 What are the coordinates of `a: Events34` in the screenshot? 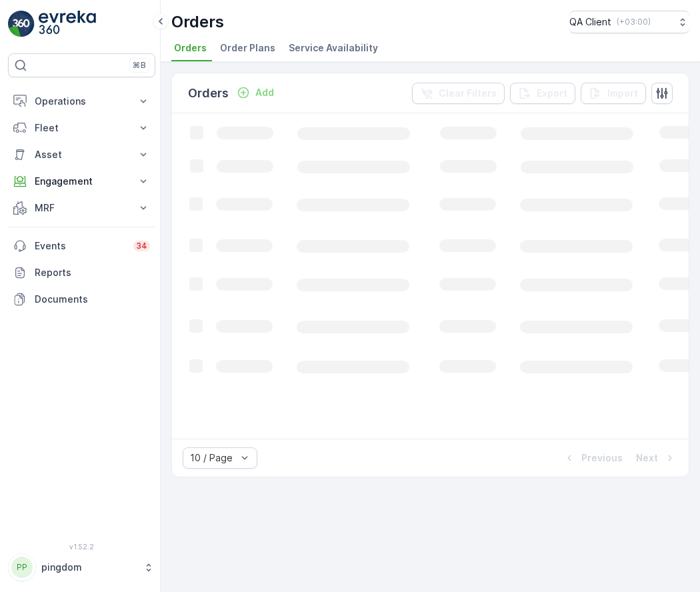 It's located at (82, 246).